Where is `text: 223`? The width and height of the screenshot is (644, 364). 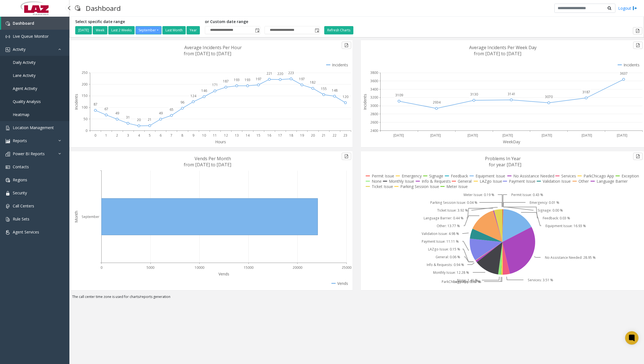
text: 223 is located at coordinates (291, 73).